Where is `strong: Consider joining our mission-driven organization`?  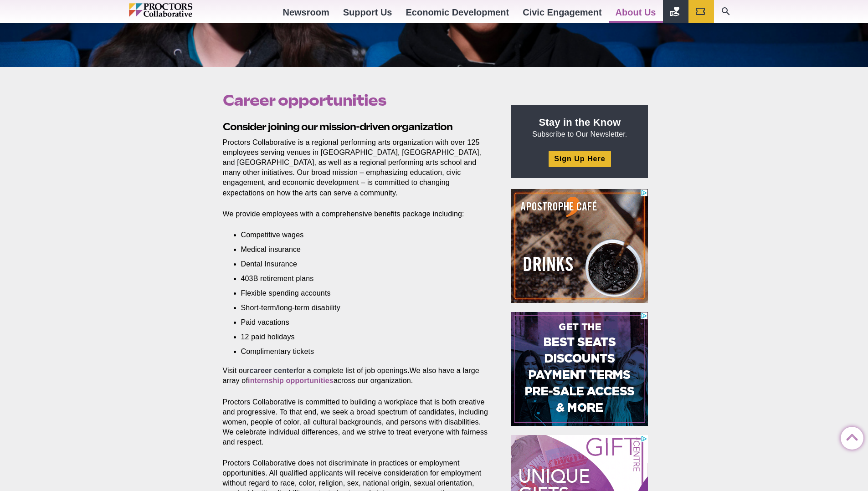
strong: Consider joining our mission-driven organization is located at coordinates (337, 127).